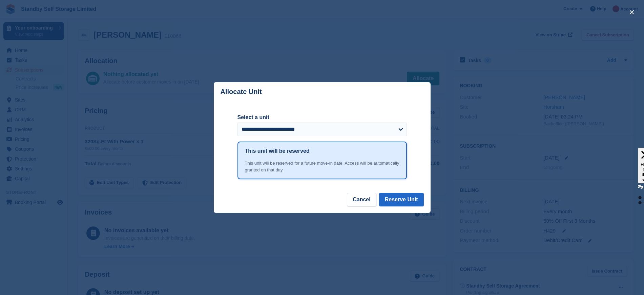  I want to click on button: Cancel, so click(362, 200).